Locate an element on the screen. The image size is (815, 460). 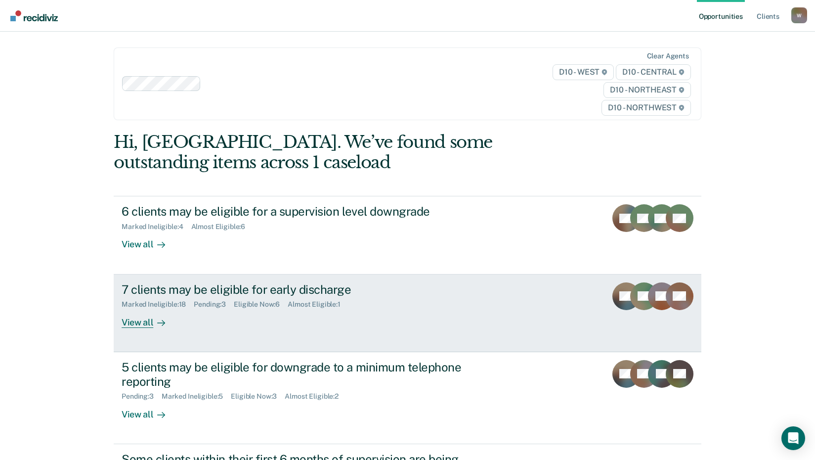
a: 5 clients may be eligible for downgrade to a minimum telephone reportingPending:3Marked Ineligibl... is located at coordinates (407, 398).